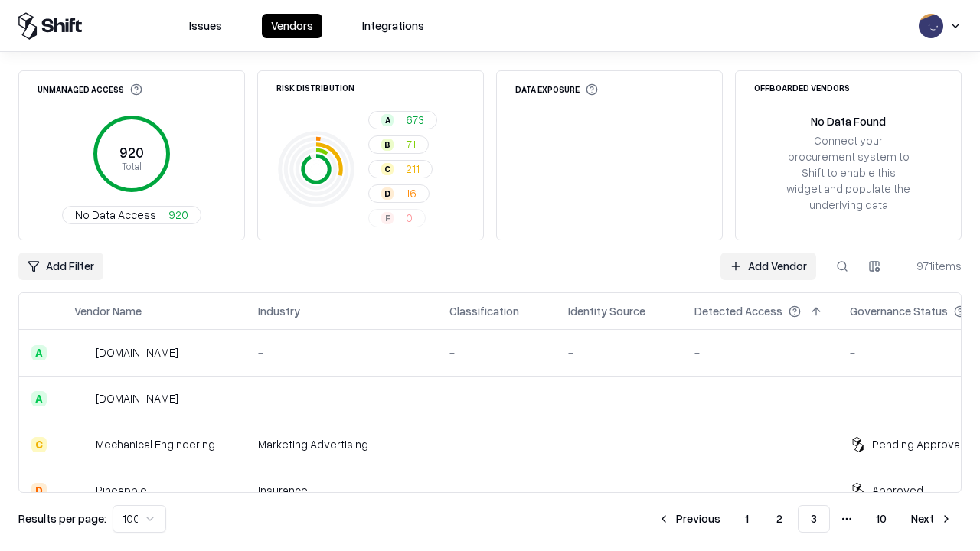  What do you see at coordinates (484, 310) in the screenshot?
I see `div: Classification` at bounding box center [484, 310].